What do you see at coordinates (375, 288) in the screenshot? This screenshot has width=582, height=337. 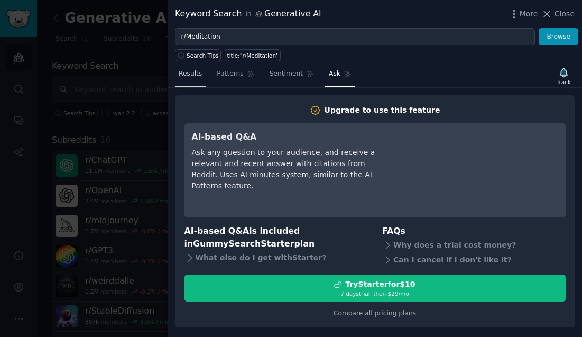 I see `button: TryStarterfor$107 daystrial, then $29/mo` at bounding box center [375, 288].